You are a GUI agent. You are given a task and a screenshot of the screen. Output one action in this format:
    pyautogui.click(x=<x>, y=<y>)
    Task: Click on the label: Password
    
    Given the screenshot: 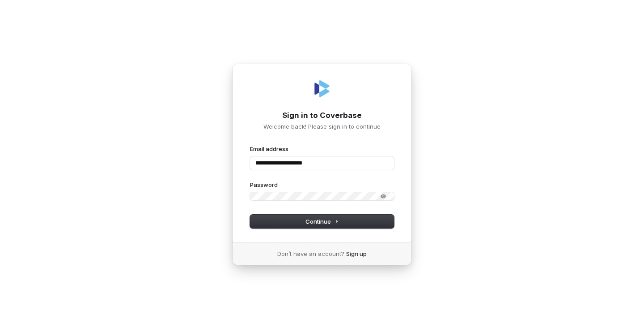 What is the action you would take?
    pyautogui.click(x=264, y=185)
    